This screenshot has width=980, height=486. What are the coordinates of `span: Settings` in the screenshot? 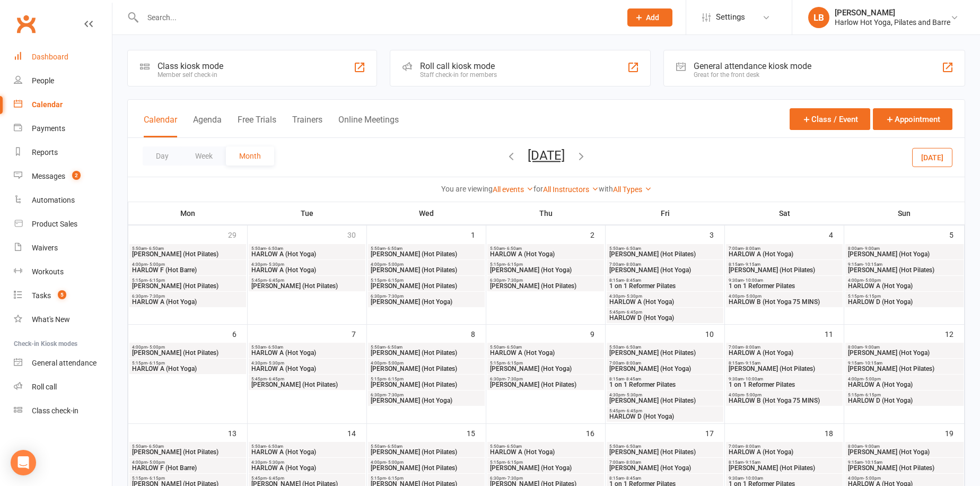 It's located at (730, 17).